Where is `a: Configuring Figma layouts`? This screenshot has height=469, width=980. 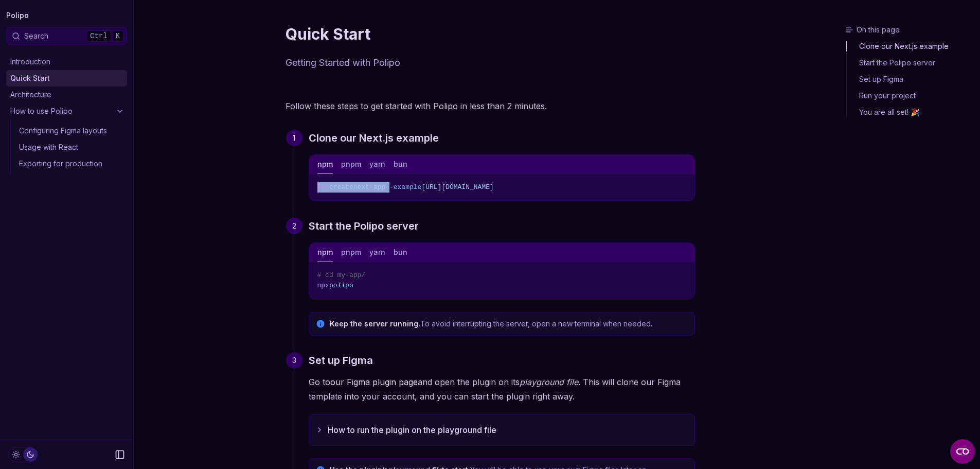 a: Configuring Figma layouts is located at coordinates (71, 130).